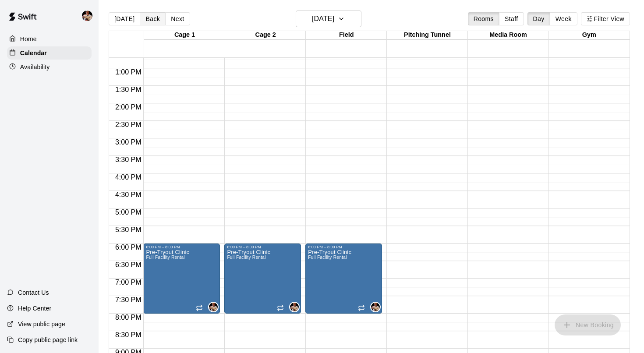 The image size is (644, 353). I want to click on div: Media Room, so click(508, 35).